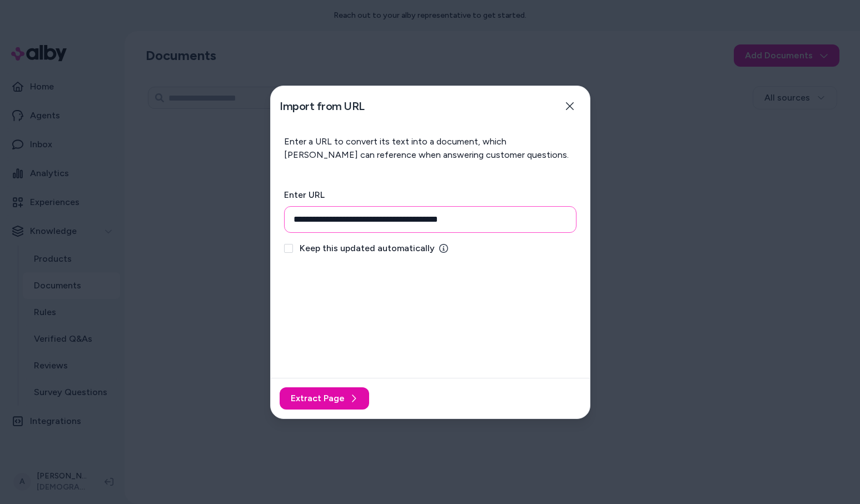 The image size is (860, 504). Describe the element at coordinates (324, 399) in the screenshot. I see `button: Extract Page` at that location.